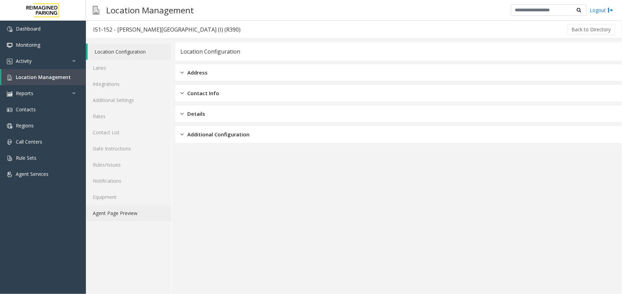  I want to click on a: Additional Settings, so click(129, 100).